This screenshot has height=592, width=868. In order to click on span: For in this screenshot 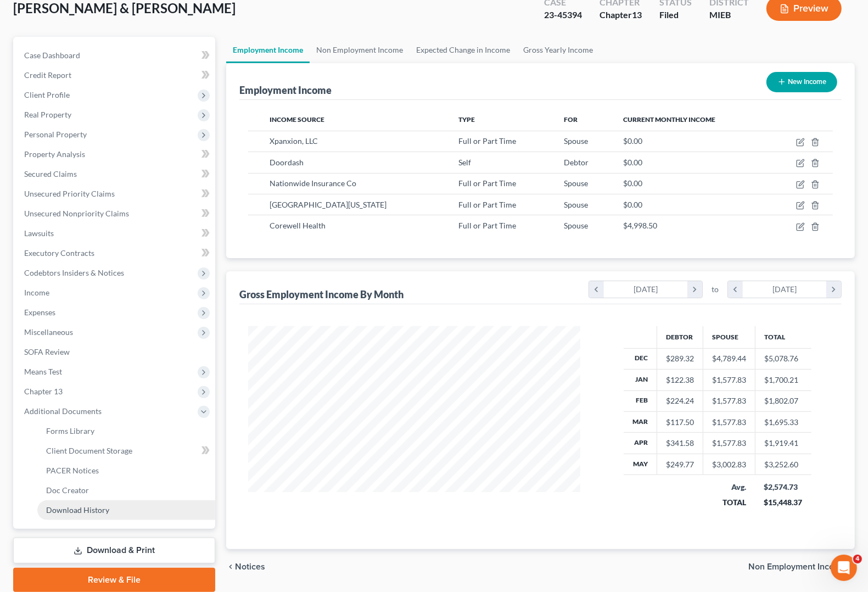, I will do `click(571, 119)`.